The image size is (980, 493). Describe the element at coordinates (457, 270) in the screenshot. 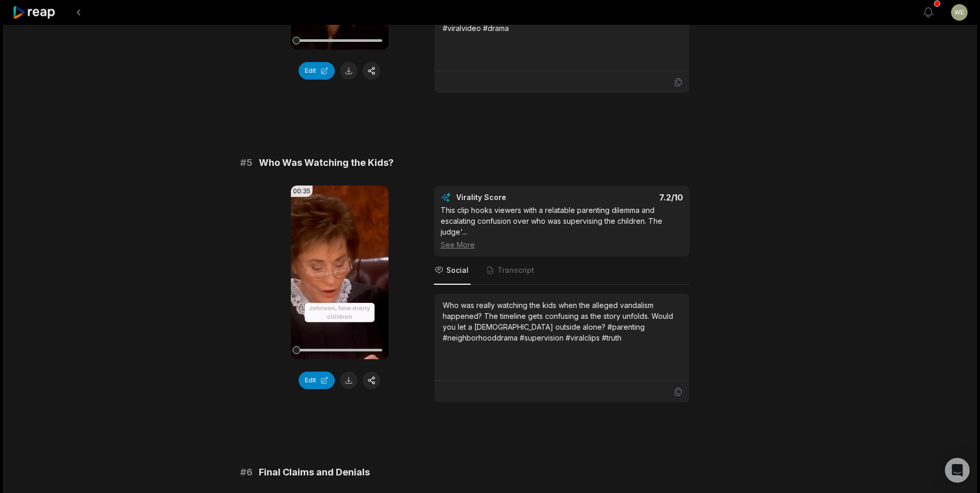

I see `span: Social` at that location.